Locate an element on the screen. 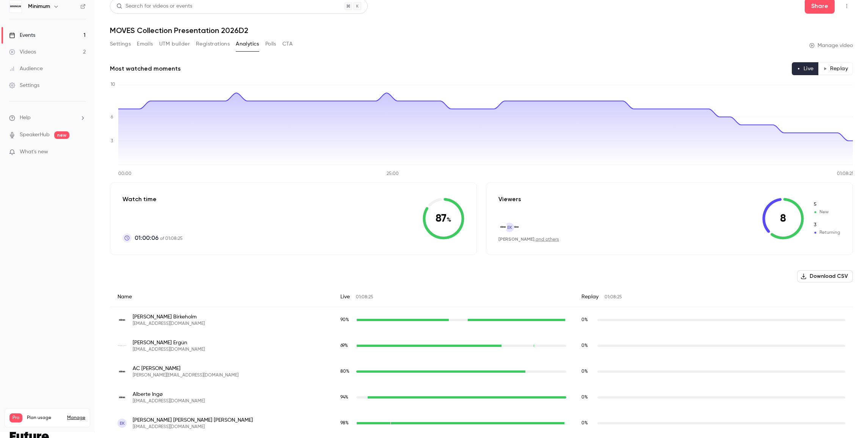  span: new is located at coordinates (61, 135).